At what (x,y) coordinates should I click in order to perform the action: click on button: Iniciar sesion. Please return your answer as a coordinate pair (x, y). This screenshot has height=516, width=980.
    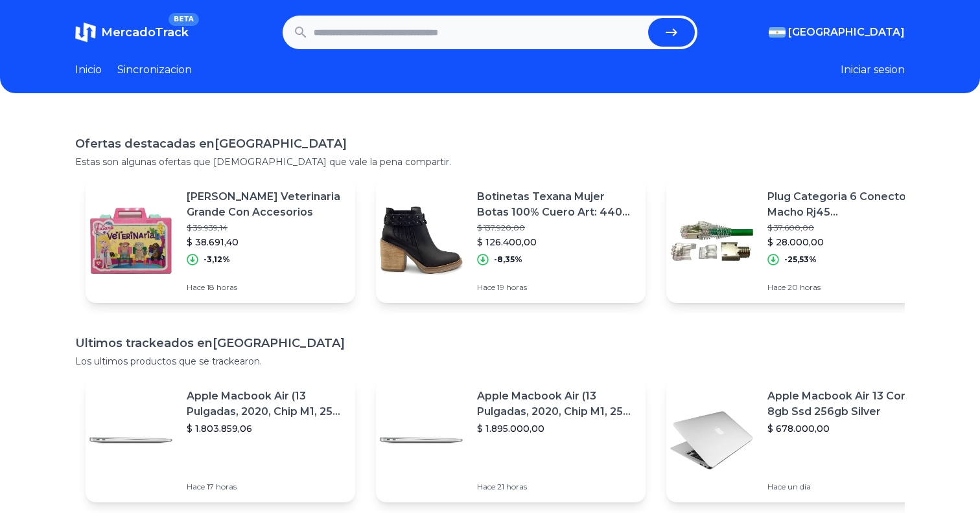
    Looking at the image, I should click on (872, 70).